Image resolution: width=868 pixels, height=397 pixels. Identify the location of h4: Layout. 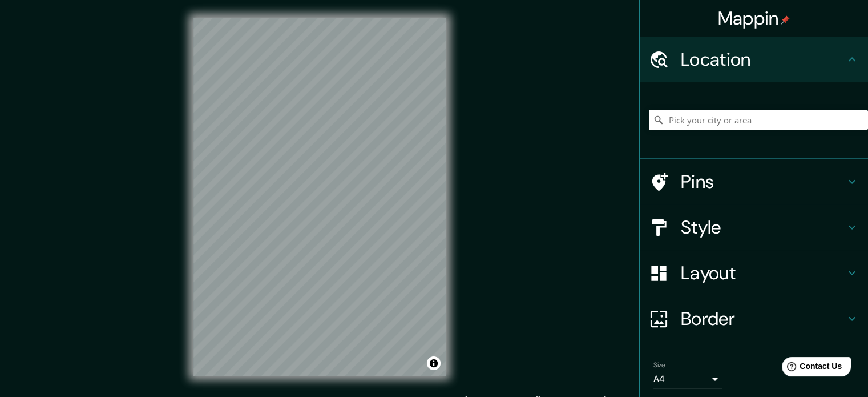
(763, 273).